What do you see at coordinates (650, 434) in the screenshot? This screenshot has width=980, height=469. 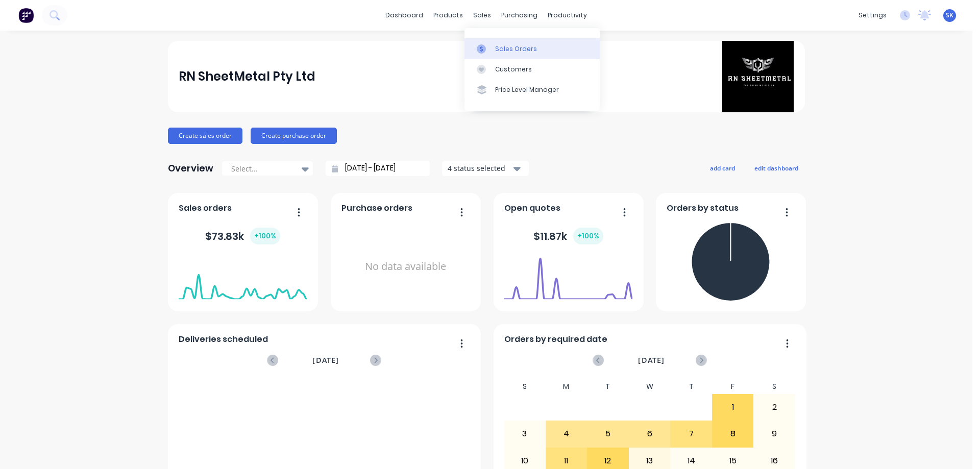 I see `div: 6` at bounding box center [650, 434].